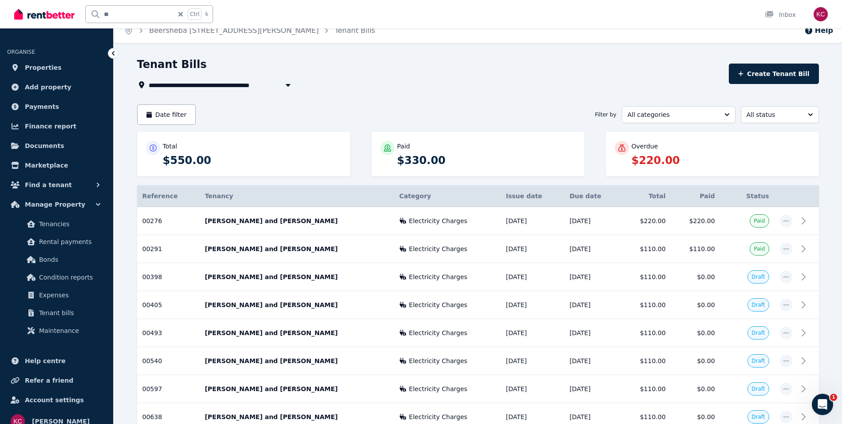  Describe the element at coordinates (56, 67) in the screenshot. I see `a: Properties` at that location.